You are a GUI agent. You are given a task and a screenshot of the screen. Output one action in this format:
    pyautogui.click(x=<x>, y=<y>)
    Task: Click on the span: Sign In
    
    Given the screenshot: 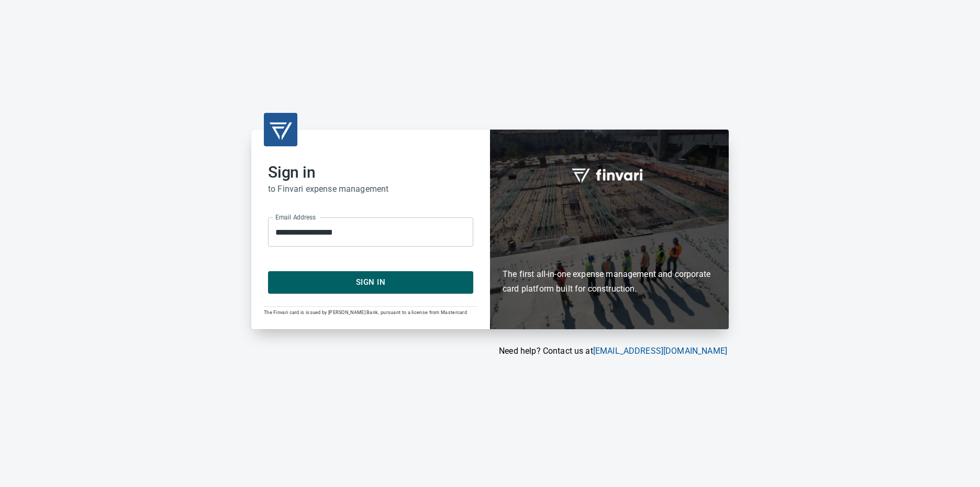 What is the action you would take?
    pyautogui.click(x=371, y=283)
    